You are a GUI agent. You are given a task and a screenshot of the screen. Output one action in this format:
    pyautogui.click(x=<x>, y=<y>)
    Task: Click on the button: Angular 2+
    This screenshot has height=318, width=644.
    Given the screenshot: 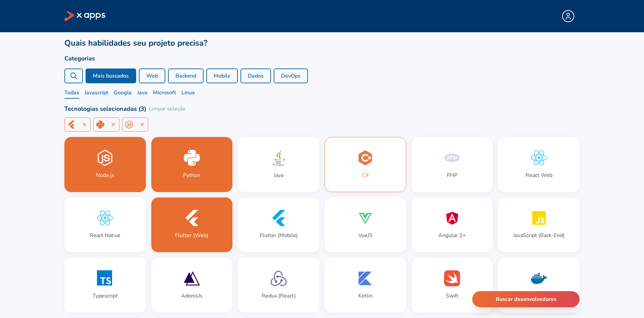 What is the action you would take?
    pyautogui.click(x=452, y=224)
    